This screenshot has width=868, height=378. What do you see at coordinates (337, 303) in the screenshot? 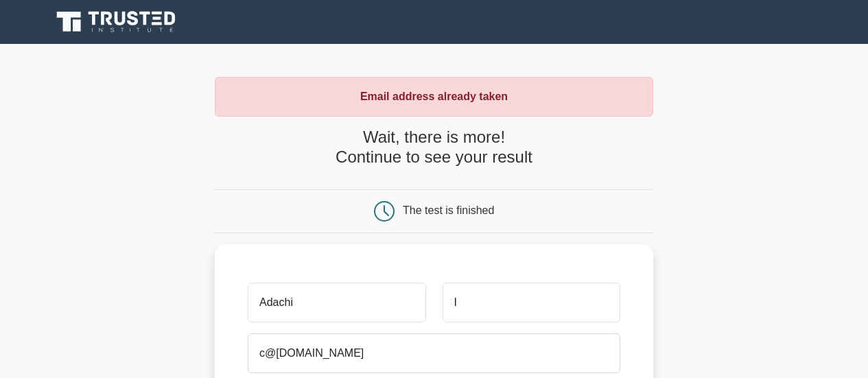
I see `input: First name` at bounding box center [337, 303].